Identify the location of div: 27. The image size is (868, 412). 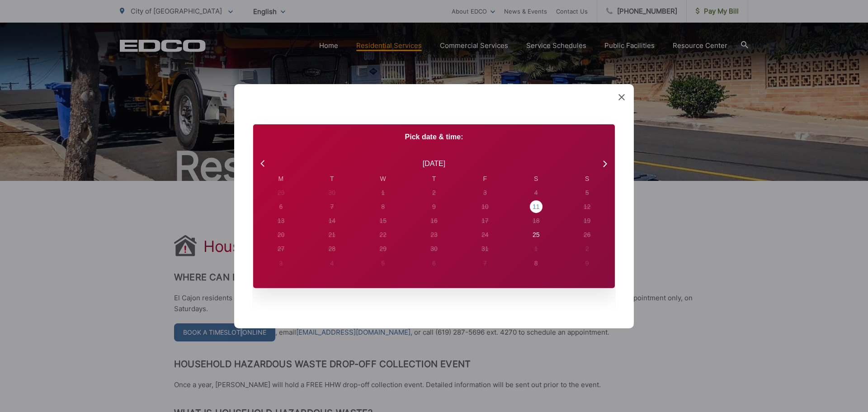
(281, 249).